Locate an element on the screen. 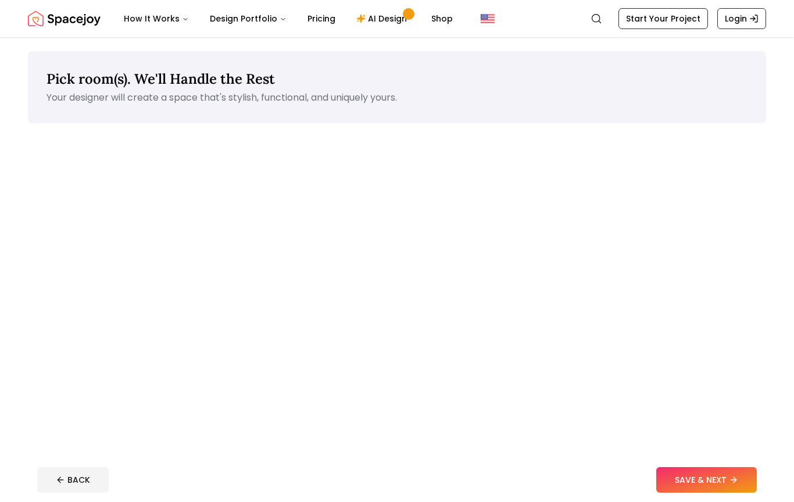 The width and height of the screenshot is (794, 502). a: Start Your Project is located at coordinates (663, 19).